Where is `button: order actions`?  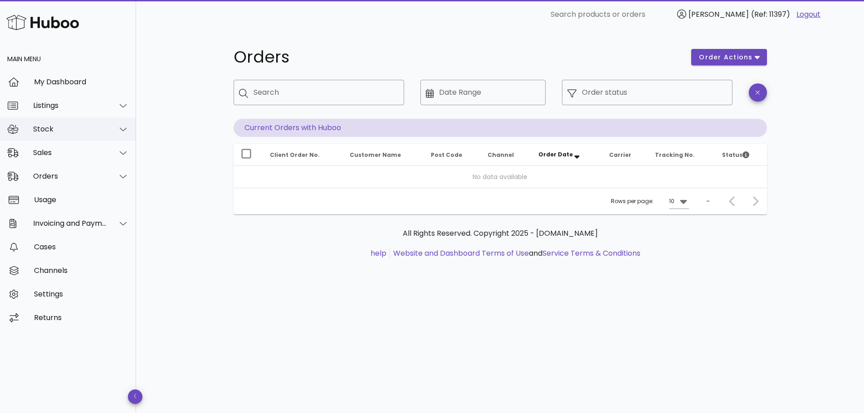
button: order actions is located at coordinates (729, 57).